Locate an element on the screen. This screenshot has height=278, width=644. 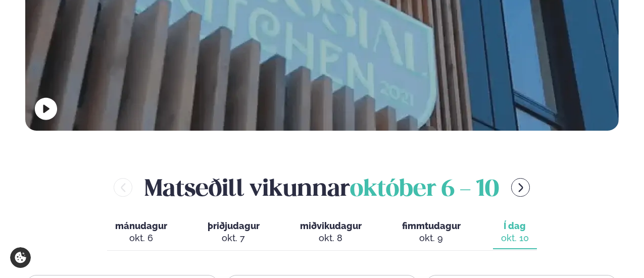
div: okt. 6 is located at coordinates (141, 239).